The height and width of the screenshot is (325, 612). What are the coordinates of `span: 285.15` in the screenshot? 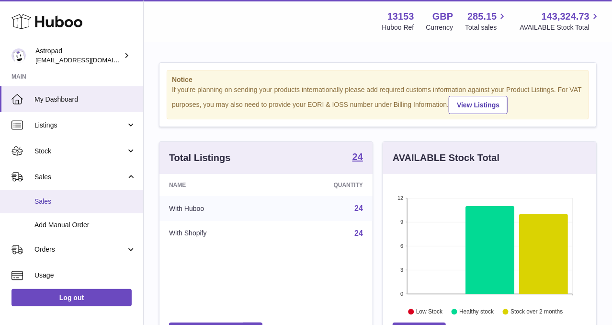 It's located at (482, 16).